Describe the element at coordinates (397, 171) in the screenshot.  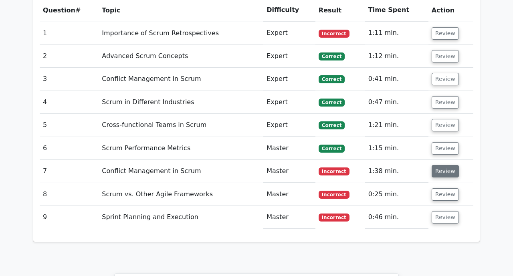
I see `td: 1:38 min.` at that location.